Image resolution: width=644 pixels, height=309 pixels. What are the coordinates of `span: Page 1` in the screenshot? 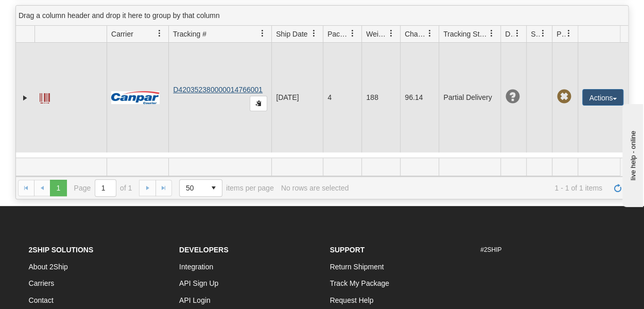 It's located at (58, 188).